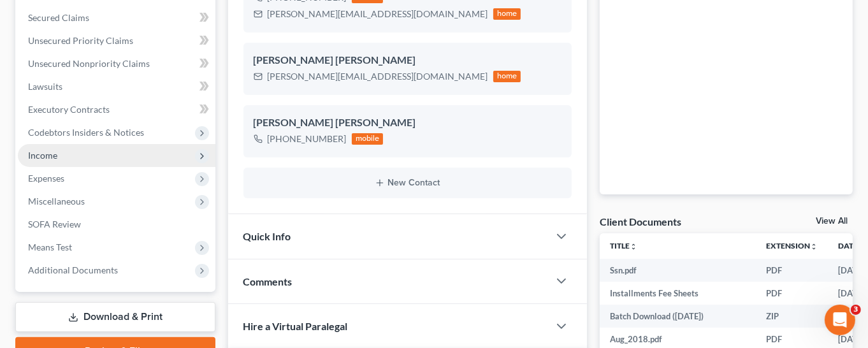  I want to click on td: Installments Fee Sheets, so click(677, 294).